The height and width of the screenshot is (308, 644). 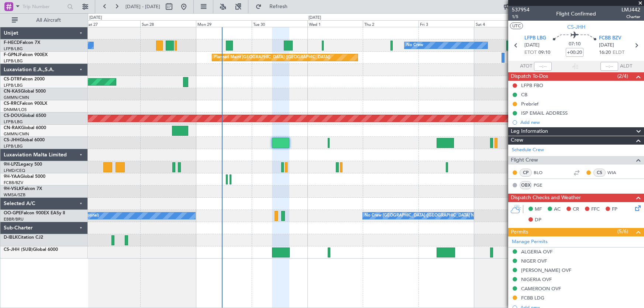 What do you see at coordinates (534, 261) in the screenshot?
I see `div: NIGER OVF` at bounding box center [534, 261].